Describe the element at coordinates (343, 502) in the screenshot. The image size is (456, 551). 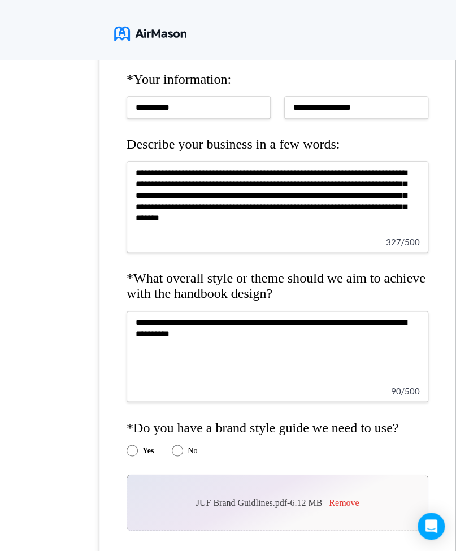
I see `button: Remove` at that location.